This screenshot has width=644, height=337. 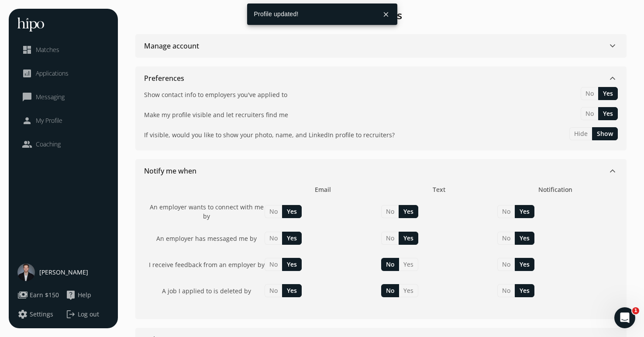 What do you see at coordinates (27, 50) in the screenshot?
I see `span: dashboard` at bounding box center [27, 50].